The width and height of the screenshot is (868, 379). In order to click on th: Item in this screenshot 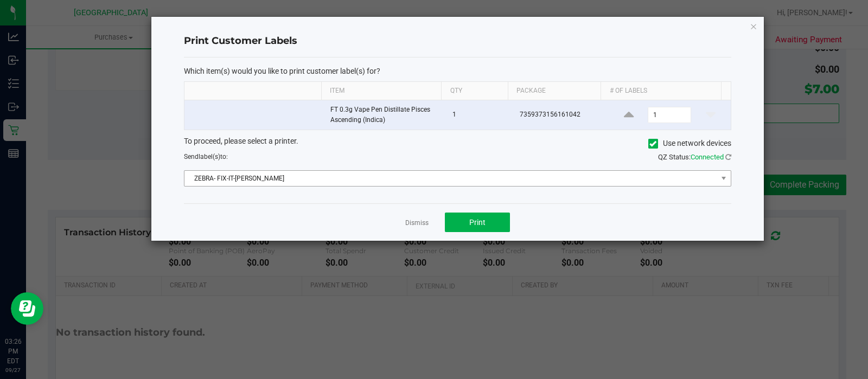, I will do `click(381, 91)`.